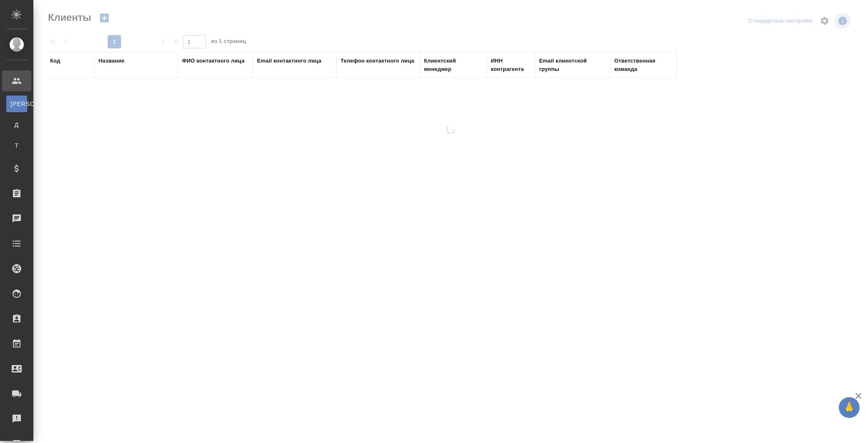 The width and height of the screenshot is (868, 443). I want to click on span: Т, so click(17, 145).